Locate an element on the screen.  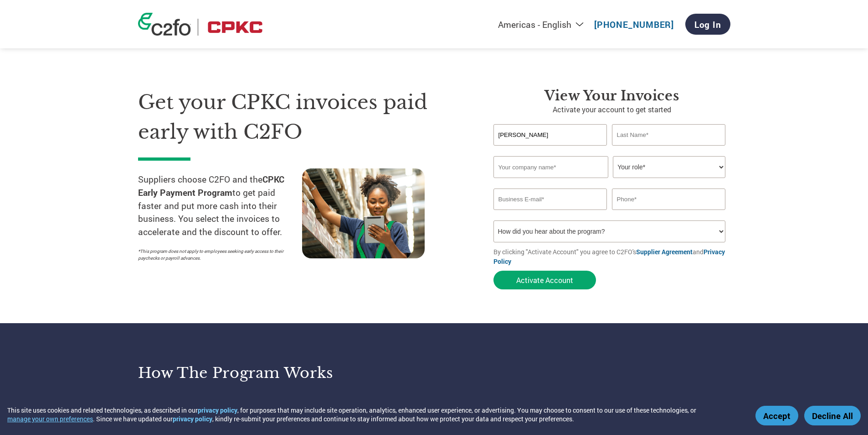
button: manage your own preferences is located at coordinates (50, 418).